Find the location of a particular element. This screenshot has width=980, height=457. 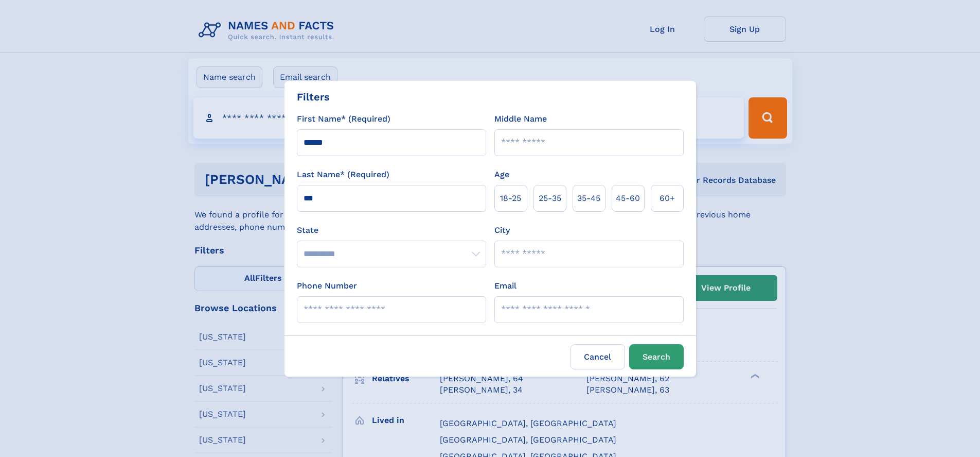

span: 18‑25 is located at coordinates (510, 198).